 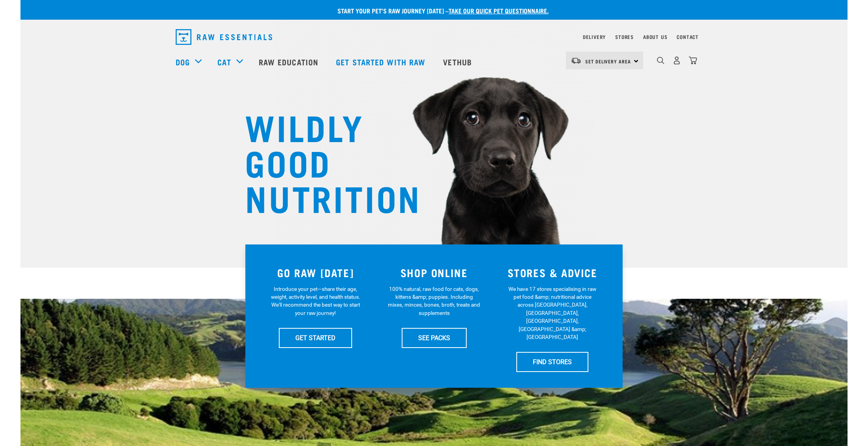 What do you see at coordinates (693, 60) in the screenshot?
I see `img: home-icon@2x.png` at bounding box center [693, 60].